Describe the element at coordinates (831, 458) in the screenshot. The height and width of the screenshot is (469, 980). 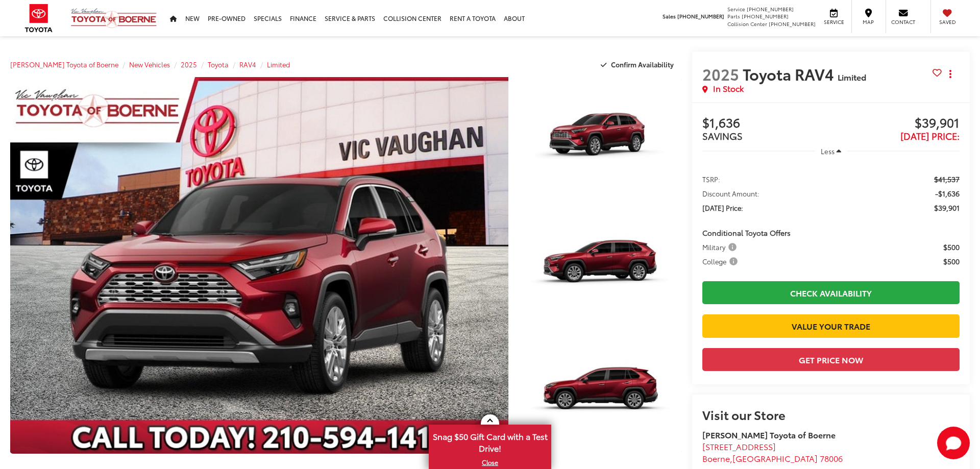
I see `span: 78006` at that location.